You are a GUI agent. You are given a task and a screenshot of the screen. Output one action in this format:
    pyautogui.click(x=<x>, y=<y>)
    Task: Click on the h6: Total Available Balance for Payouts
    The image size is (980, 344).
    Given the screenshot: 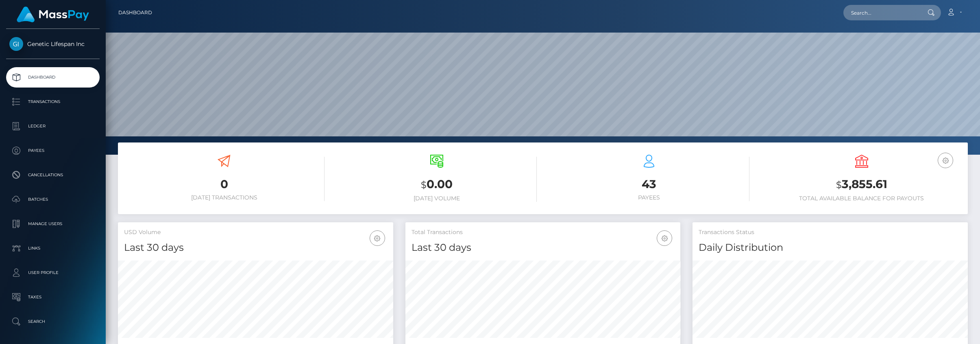 What is the action you would take?
    pyautogui.click(x=862, y=198)
    